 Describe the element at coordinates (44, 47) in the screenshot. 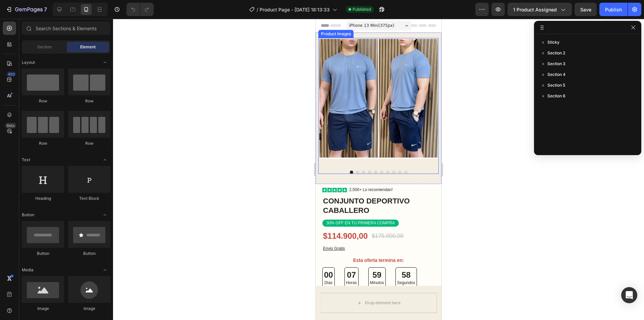

I see `span: Section` at that location.